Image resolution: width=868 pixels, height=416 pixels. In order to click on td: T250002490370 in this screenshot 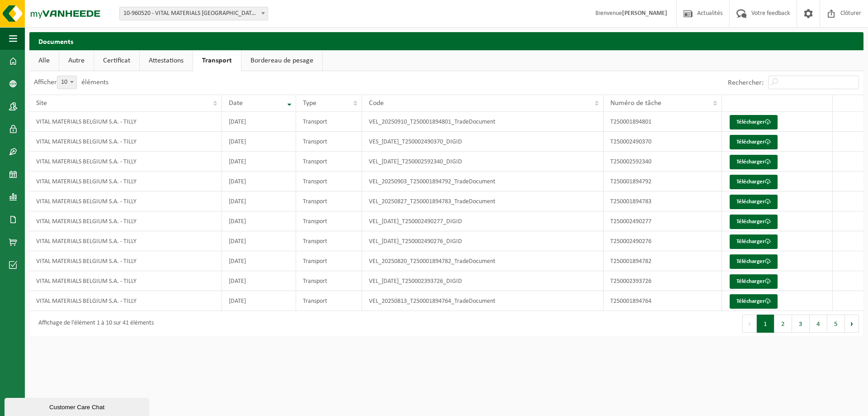, I will do `click(663, 142)`.